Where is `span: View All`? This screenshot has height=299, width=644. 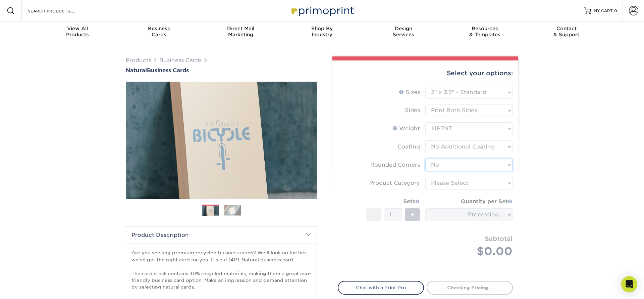
span: View All is located at coordinates (77, 28).